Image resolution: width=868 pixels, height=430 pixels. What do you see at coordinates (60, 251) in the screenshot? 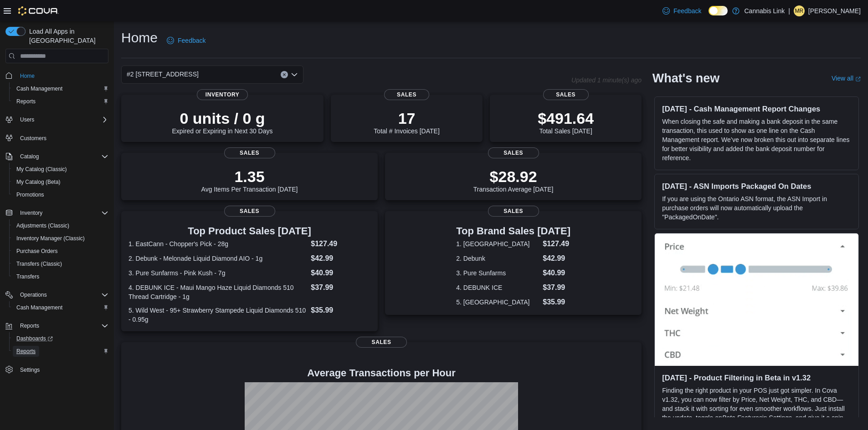
I see `button: Purchase Orders` at bounding box center [60, 251].